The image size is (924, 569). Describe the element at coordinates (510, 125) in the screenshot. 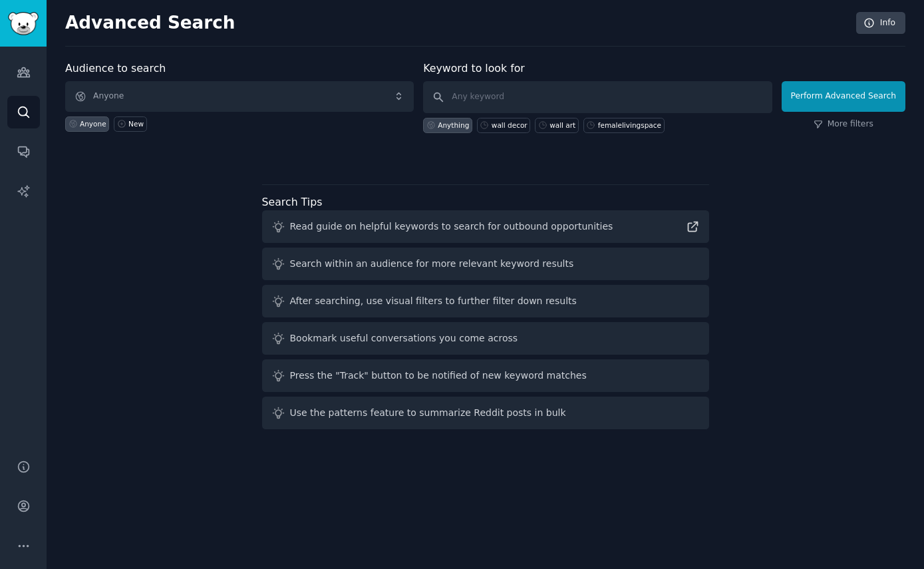

I see `div: wall decor` at that location.